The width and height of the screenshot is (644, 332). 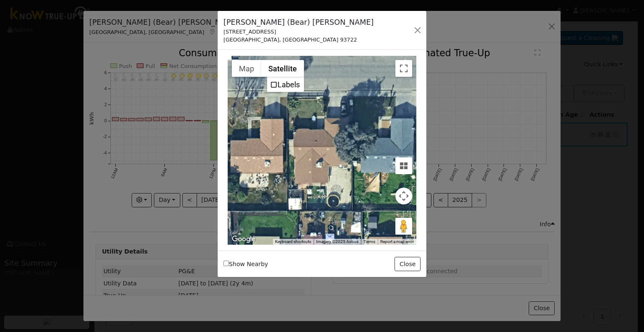 I want to click on button: Show street map, so click(x=247, y=68).